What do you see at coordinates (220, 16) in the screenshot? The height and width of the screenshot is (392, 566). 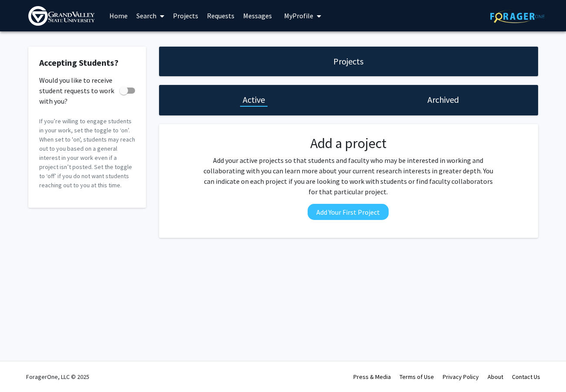 I see `a: Requests` at bounding box center [220, 16].